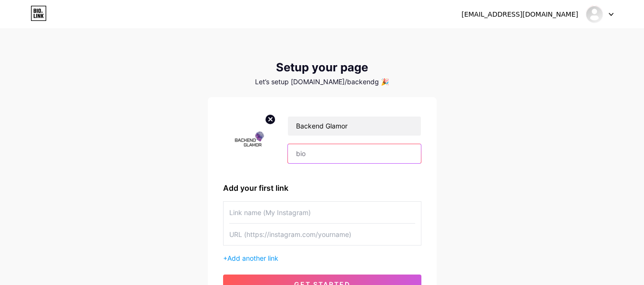 This screenshot has width=644, height=285. What do you see at coordinates (354, 126) in the screenshot?
I see `input: Your name` at bounding box center [354, 126].